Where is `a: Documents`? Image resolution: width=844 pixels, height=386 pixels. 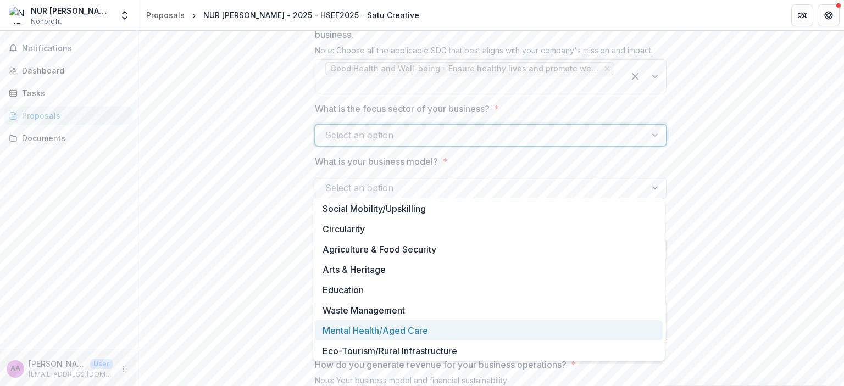 a: Documents is located at coordinates (68, 138).